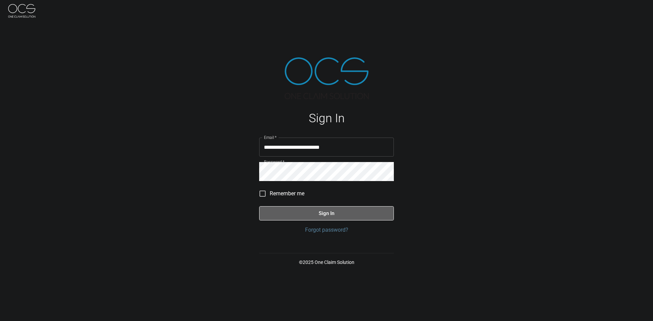  I want to click on img: ocs-logo-tra.png, so click(326, 78).